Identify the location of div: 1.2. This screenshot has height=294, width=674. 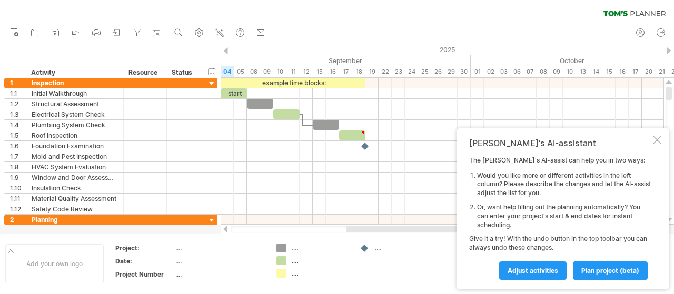
(18, 104).